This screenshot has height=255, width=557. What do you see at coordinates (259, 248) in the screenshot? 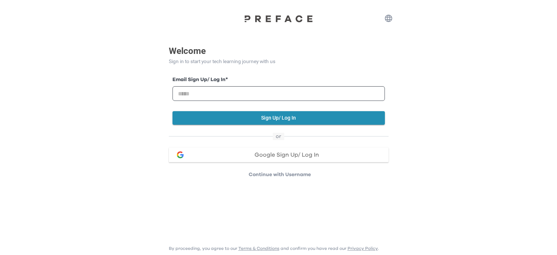
I see `a: Terms & Conditions` at bounding box center [259, 248].